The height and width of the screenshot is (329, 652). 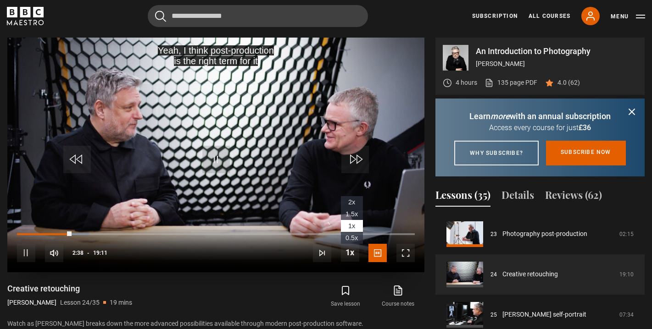 What do you see at coordinates (25, 16) in the screenshot?
I see `a: BBC Maestro` at bounding box center [25, 16].